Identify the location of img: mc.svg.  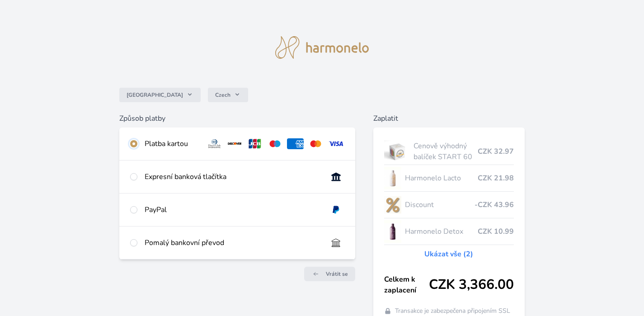
(315, 144).